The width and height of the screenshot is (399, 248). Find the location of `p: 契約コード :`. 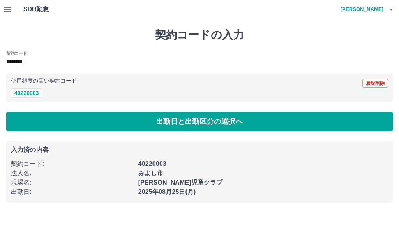

p: 契約コード : is located at coordinates (72, 164).